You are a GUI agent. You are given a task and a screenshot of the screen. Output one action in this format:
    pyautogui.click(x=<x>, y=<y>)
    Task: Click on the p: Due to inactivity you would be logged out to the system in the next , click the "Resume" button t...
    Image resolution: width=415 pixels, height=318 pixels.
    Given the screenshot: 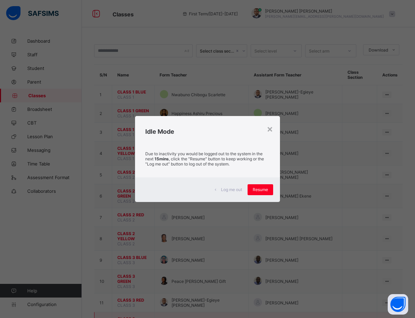 What is the action you would take?
    pyautogui.click(x=208, y=159)
    